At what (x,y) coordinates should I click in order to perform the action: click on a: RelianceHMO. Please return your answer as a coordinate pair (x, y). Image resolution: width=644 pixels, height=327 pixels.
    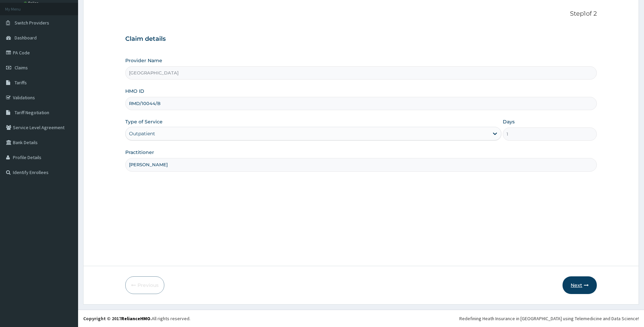
    Looking at the image, I should click on (136, 319).